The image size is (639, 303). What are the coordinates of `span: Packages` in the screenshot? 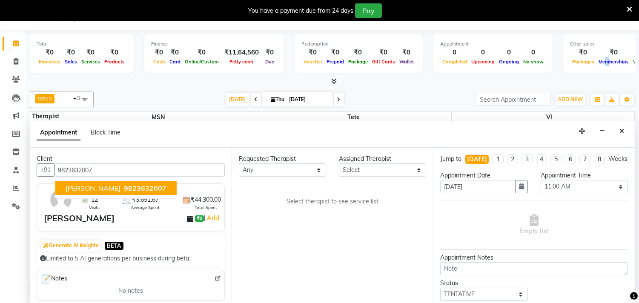 It's located at (583, 62).